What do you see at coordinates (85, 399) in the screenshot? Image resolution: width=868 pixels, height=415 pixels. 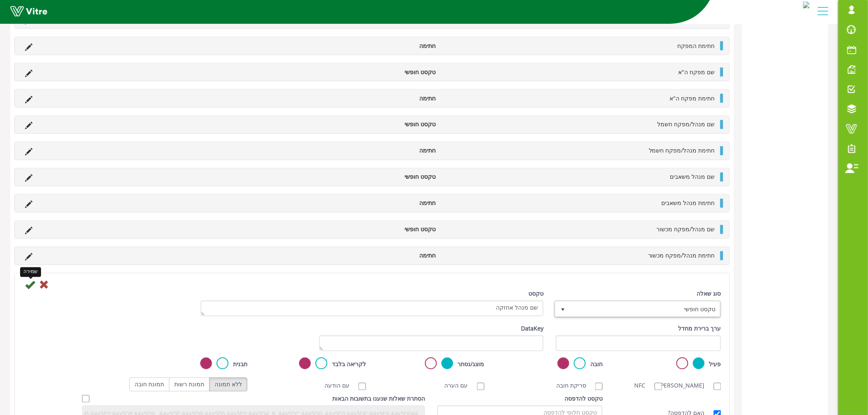 I see `input: Hide question based on answer` at bounding box center [85, 399].